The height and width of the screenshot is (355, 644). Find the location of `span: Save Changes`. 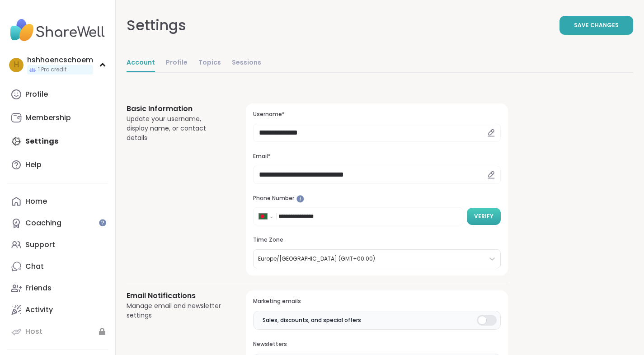

span: Save Changes is located at coordinates (596, 25).